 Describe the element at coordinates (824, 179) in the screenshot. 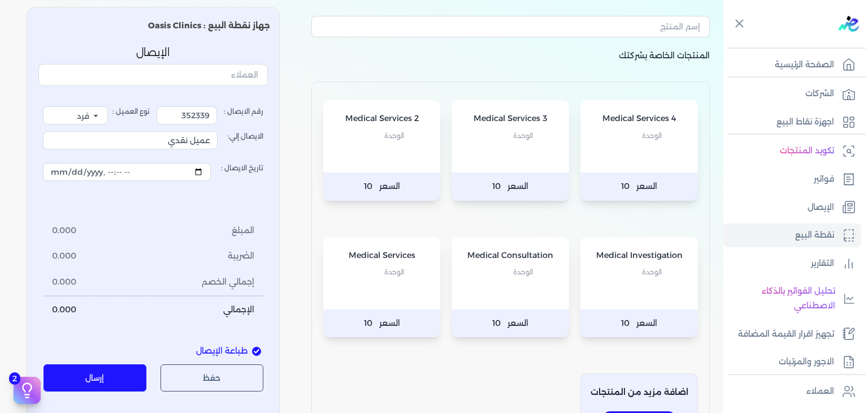

I see `p: فواتير` at that location.